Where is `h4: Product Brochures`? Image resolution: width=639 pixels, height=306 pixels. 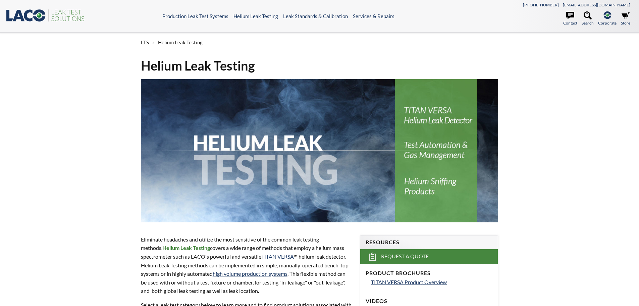
h4: Product Brochures is located at coordinates (429, 273).